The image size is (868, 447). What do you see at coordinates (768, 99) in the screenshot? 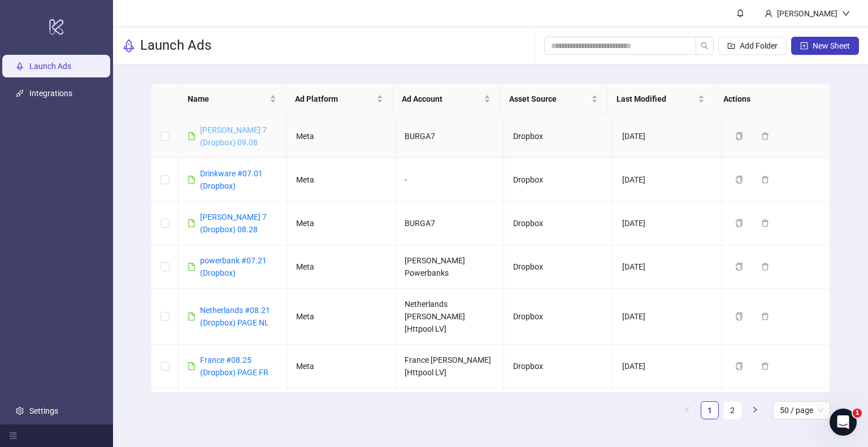
I see `th: Actions` at bounding box center [768, 99].